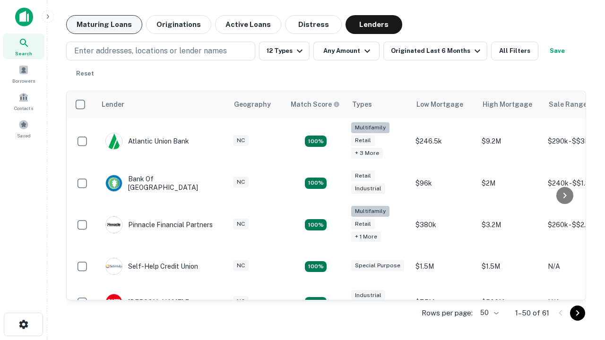 The width and height of the screenshot is (605, 340). What do you see at coordinates (104, 25) in the screenshot?
I see `button: Maturing Loans` at bounding box center [104, 25].